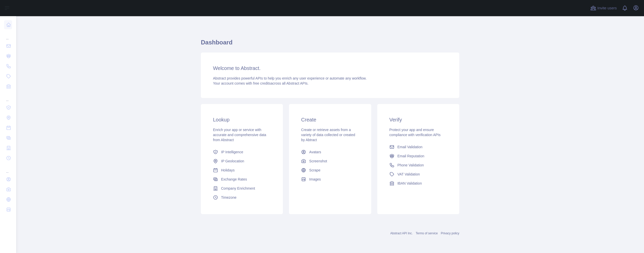 The image size is (644, 253). Describe the element at coordinates (410, 147) in the screenshot. I see `span: Email Validation` at that location.